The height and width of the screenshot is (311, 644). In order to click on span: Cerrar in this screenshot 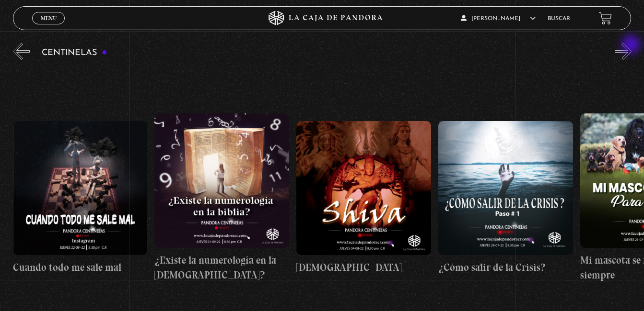, I will do `click(48, 27)`.